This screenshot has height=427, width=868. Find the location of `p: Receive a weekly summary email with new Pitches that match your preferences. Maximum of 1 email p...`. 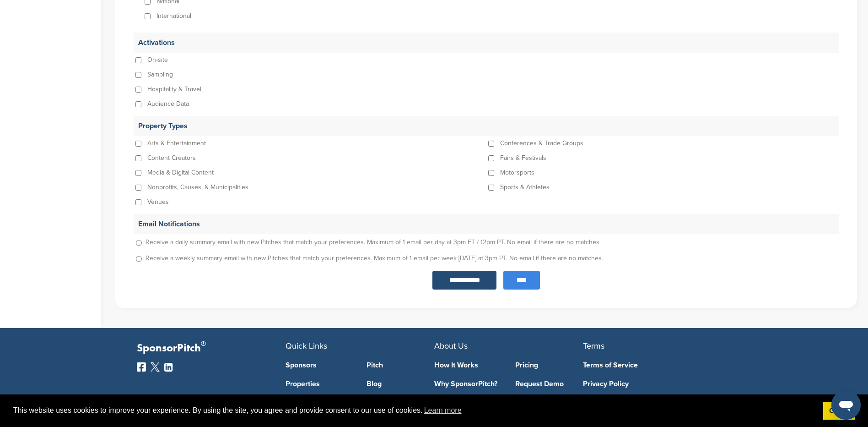

p: Receive a weekly summary email with new Pitches that match your preferences. Maximum of 1 email p... is located at coordinates (375, 258).